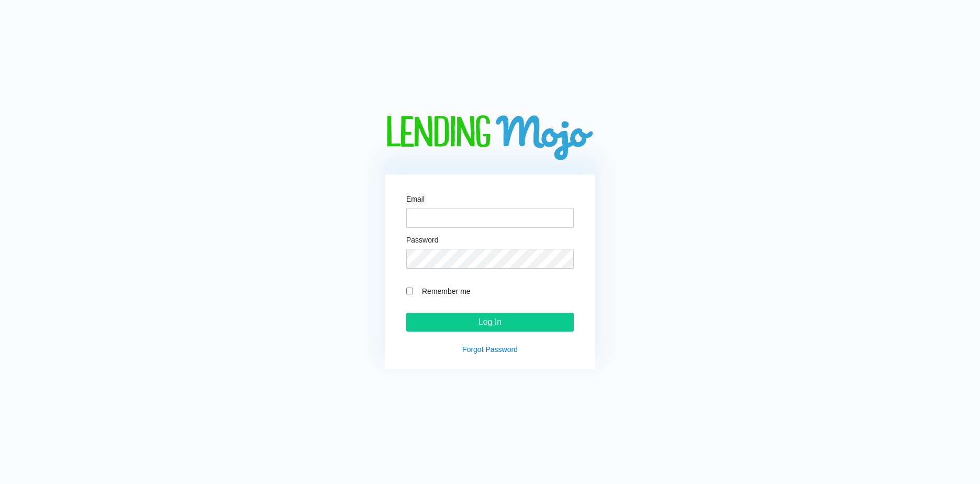 This screenshot has width=980, height=484. I want to click on input: Log In, so click(490, 322).